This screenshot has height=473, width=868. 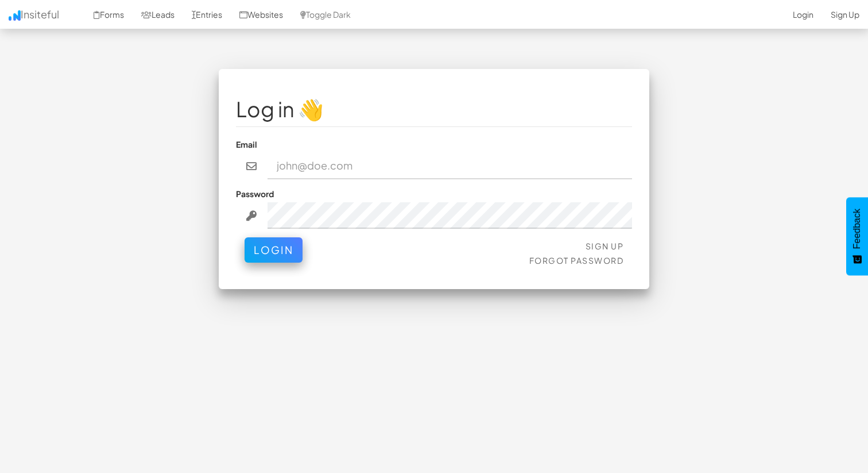 What do you see at coordinates (857, 236) in the screenshot?
I see `button: Feedback - Show survey` at bounding box center [857, 236].